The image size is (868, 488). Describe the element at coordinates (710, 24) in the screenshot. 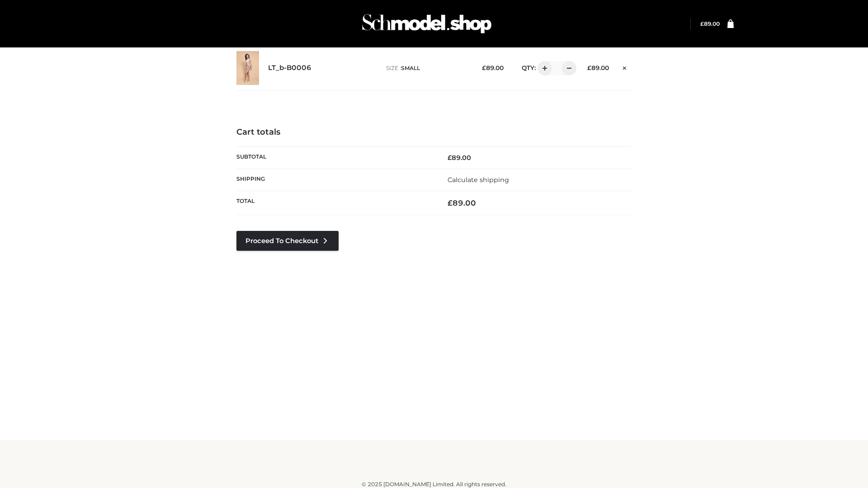

I see `a: £89.00` at that location.